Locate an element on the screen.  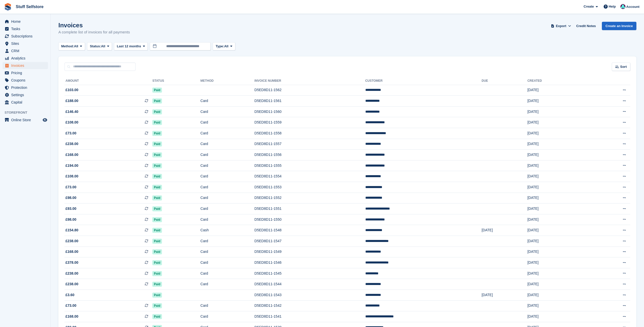
span: Subscriptions is located at coordinates (26, 37).